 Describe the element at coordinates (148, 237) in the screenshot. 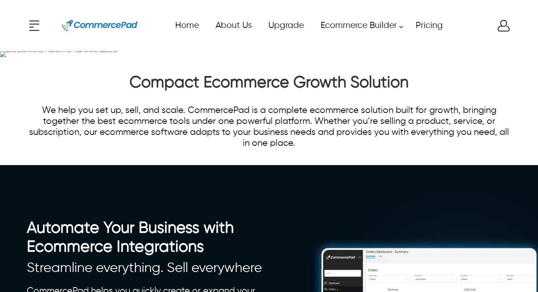

I see `h2: Automate Your Business with Ecommerce Integrations` at that location.